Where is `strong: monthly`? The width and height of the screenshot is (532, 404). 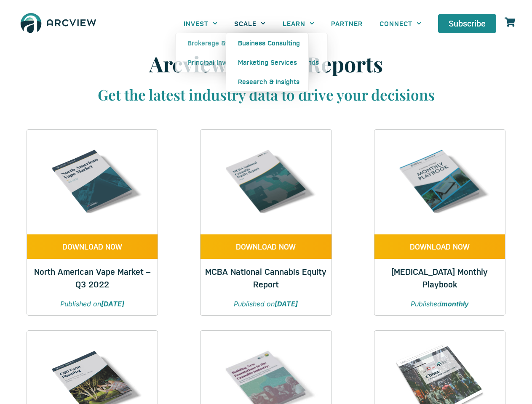
strong: monthly is located at coordinates (455, 304).